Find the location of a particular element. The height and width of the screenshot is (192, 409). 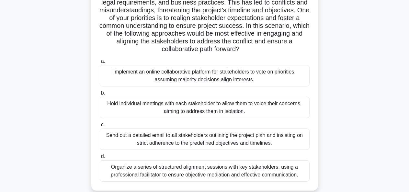

span: b. is located at coordinates (103, 93).